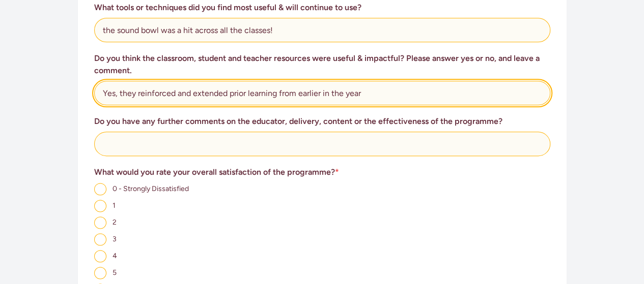 This screenshot has width=644, height=284. What do you see at coordinates (322, 172) in the screenshot?
I see `h3: What would you rate your overall satisfaction of the programme?` at bounding box center [322, 172].